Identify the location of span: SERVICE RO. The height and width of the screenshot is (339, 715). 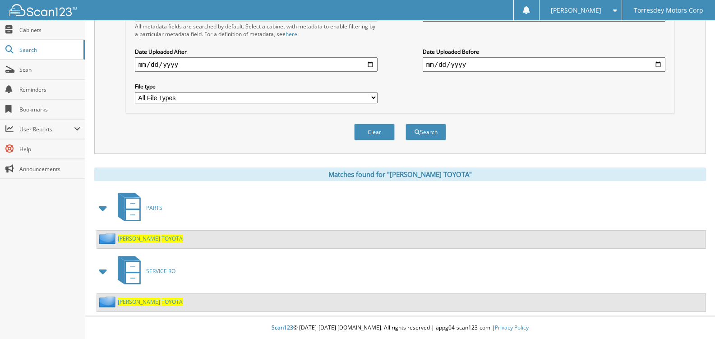
(161, 271).